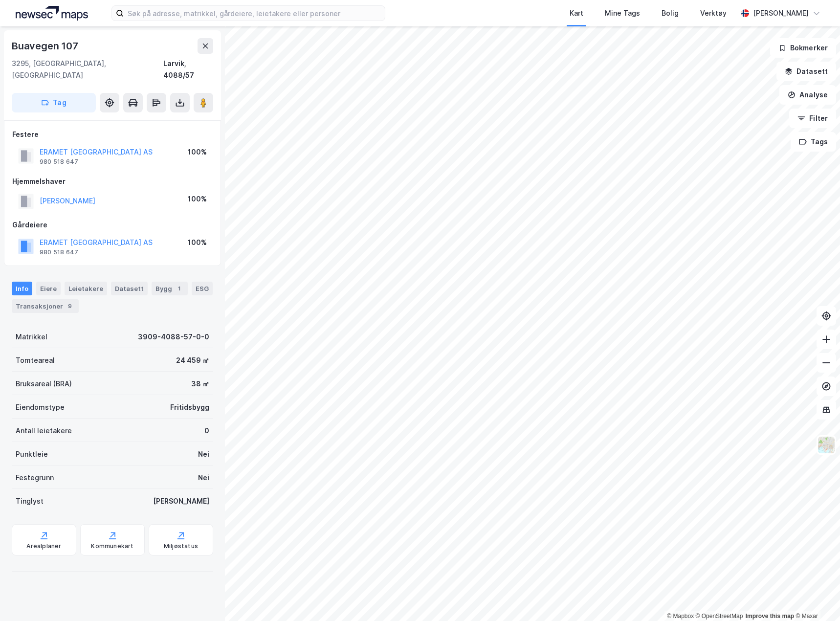 The height and width of the screenshot is (621, 840). What do you see at coordinates (113, 225) in the screenshot?
I see `div: Gårdeiere` at bounding box center [113, 225].